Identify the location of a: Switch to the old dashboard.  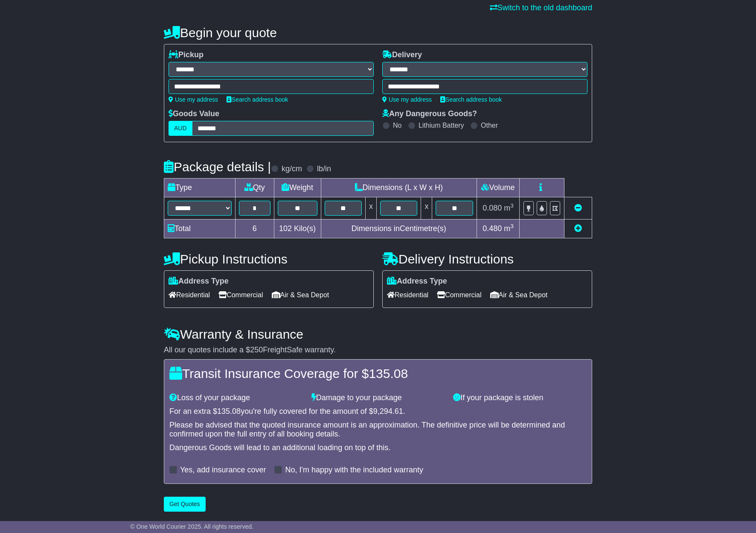
(541, 7).